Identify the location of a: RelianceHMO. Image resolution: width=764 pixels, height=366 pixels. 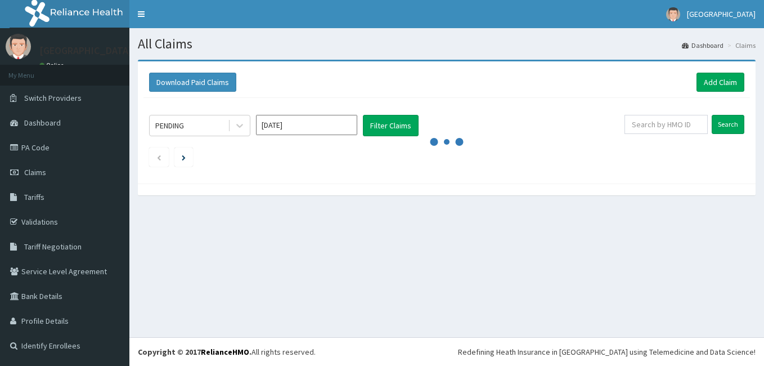
(225, 352).